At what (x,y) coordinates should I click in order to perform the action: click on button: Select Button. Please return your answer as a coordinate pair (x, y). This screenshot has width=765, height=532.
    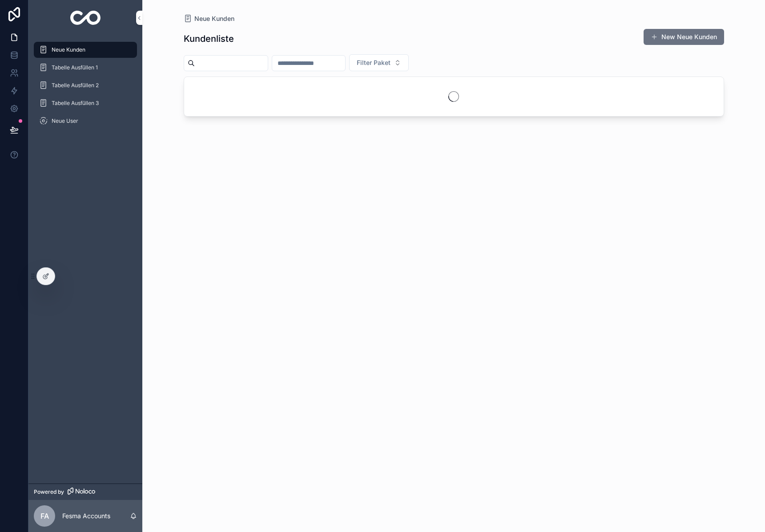
    Looking at the image, I should click on (379, 62).